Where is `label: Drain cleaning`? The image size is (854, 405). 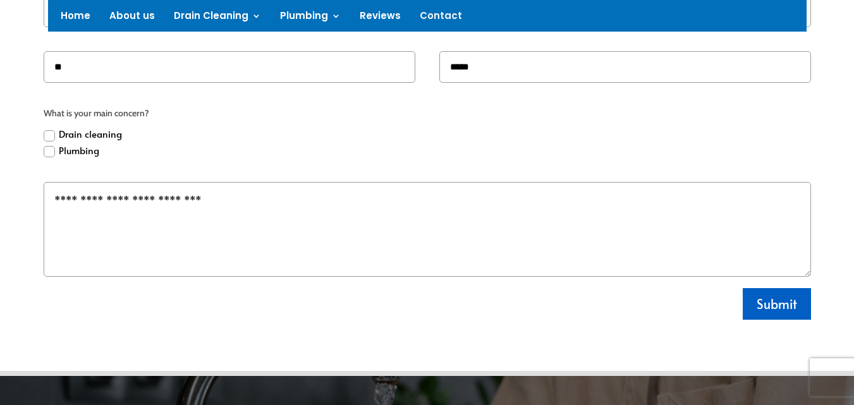 label: Drain cleaning is located at coordinates (83, 134).